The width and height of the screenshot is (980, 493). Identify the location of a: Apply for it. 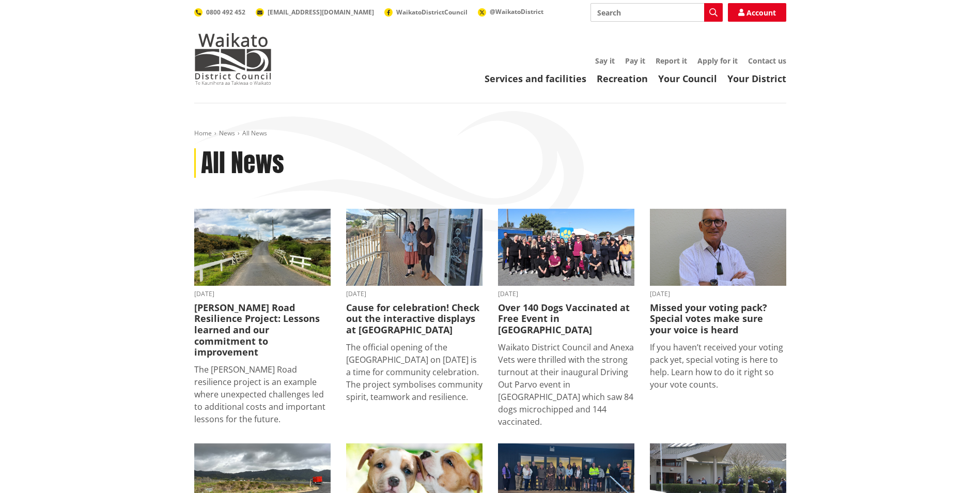
(717, 61).